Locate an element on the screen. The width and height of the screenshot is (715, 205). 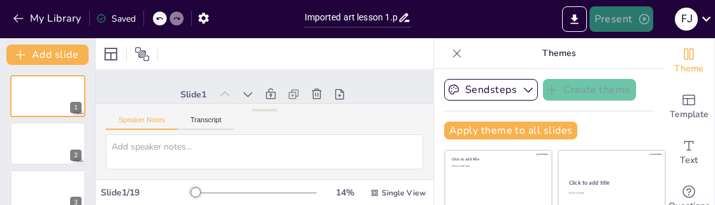
div: Saved is located at coordinates (116, 18).